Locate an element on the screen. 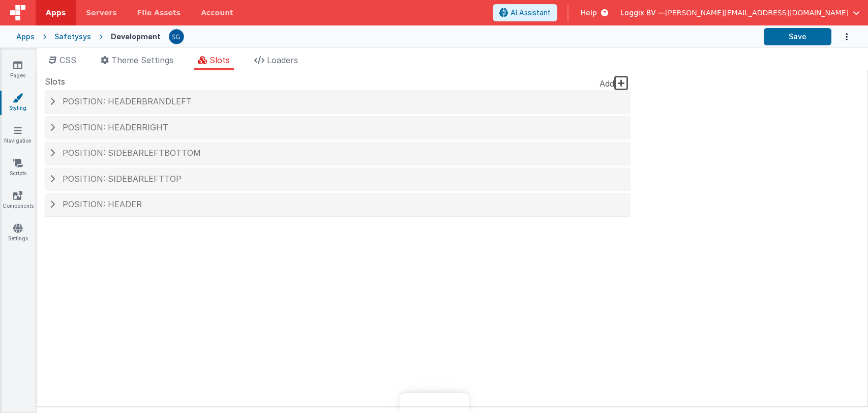 This screenshot has height=413, width=868. button: Options is located at coordinates (841, 36).